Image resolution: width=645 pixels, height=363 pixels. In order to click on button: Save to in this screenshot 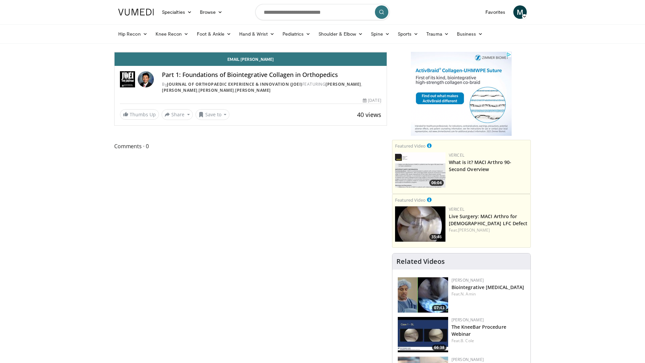, I will do `click(213, 115)`.